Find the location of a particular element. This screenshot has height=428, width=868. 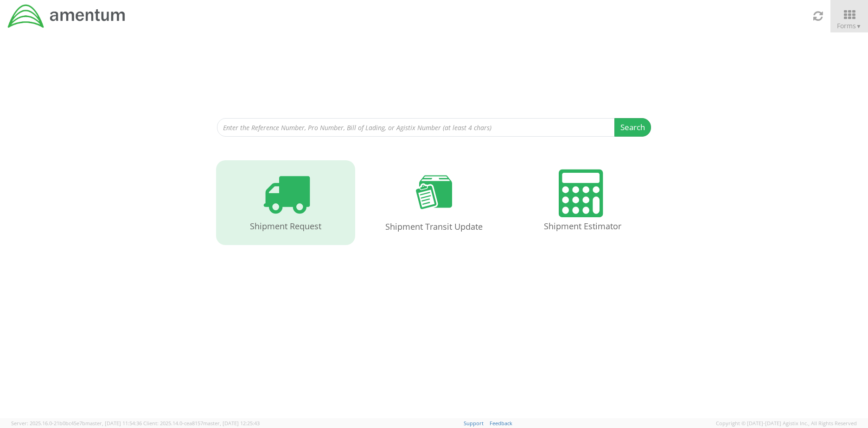

a: Shipment Transit Update is located at coordinates (434, 203).